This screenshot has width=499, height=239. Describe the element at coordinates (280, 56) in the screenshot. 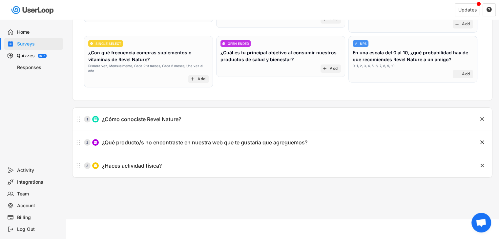

I see `div: ¿Cuál es tu principal objetivo al consumir nuestros productos de salud y bienestar?` at that location.